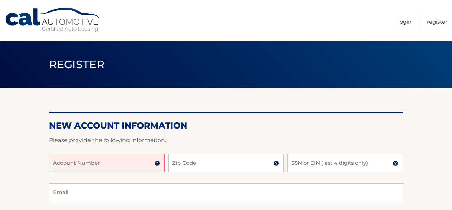 The width and height of the screenshot is (452, 210). I want to click on input: Zip Code, so click(226, 163).